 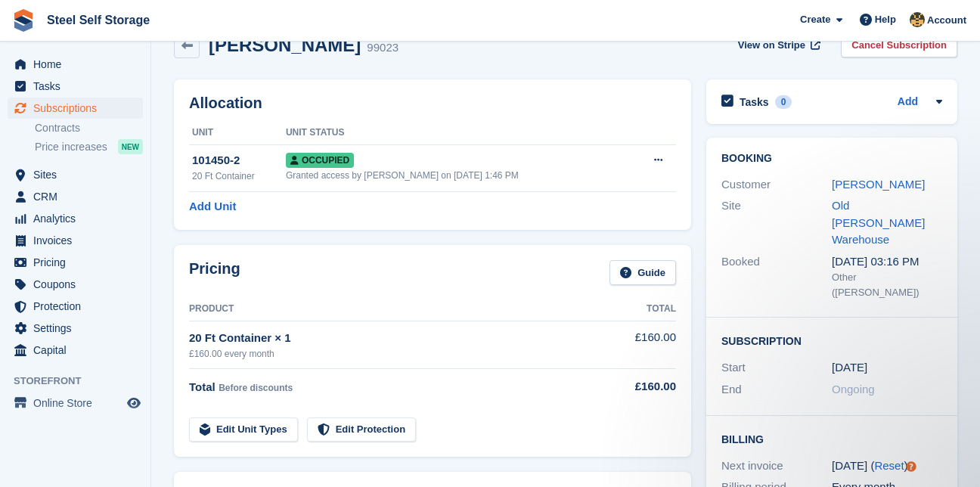 I want to click on div: Tooltip anchor, so click(x=911, y=467).